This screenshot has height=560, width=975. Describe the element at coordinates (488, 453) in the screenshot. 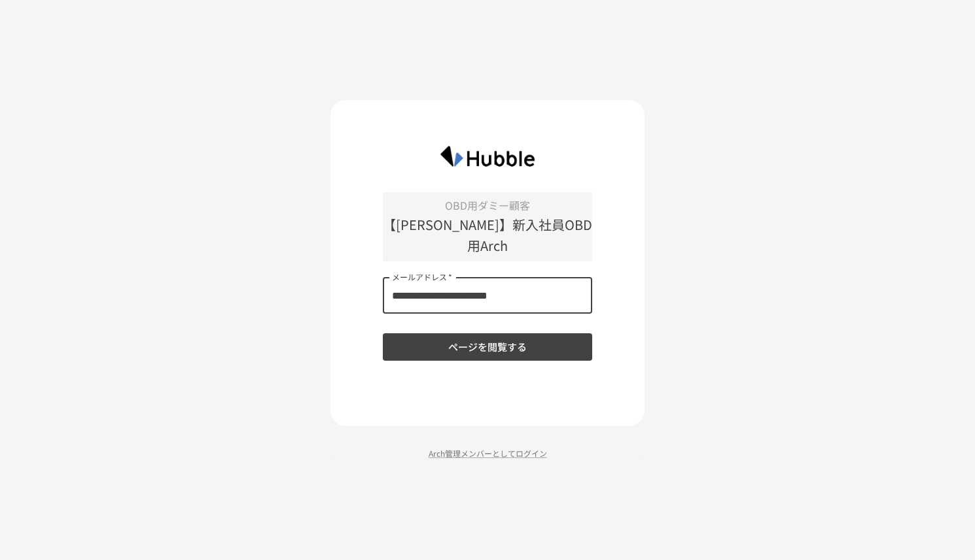

I see `p: Arch管理メンバーとしてログイン` at that location.